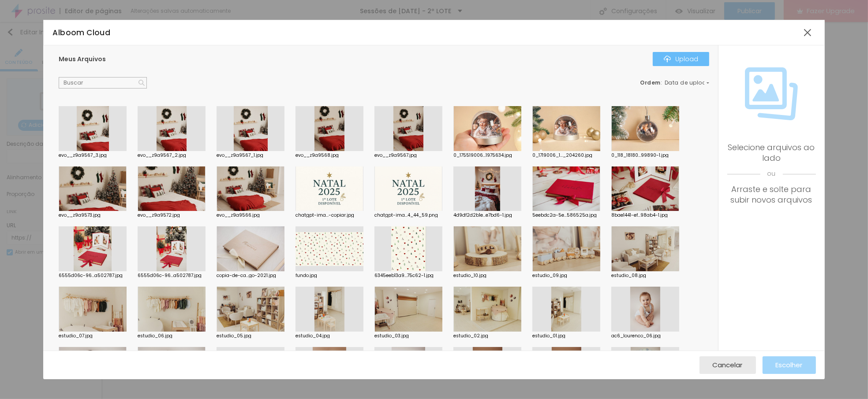  What do you see at coordinates (567, 336) in the screenshot?
I see `div: estudio_01.jpg` at bounding box center [567, 336].